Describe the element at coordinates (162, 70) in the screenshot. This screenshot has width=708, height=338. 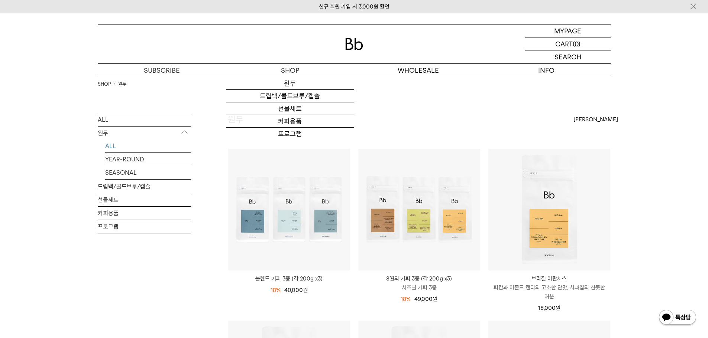
I see `p: SUBSCRIBE` at that location.